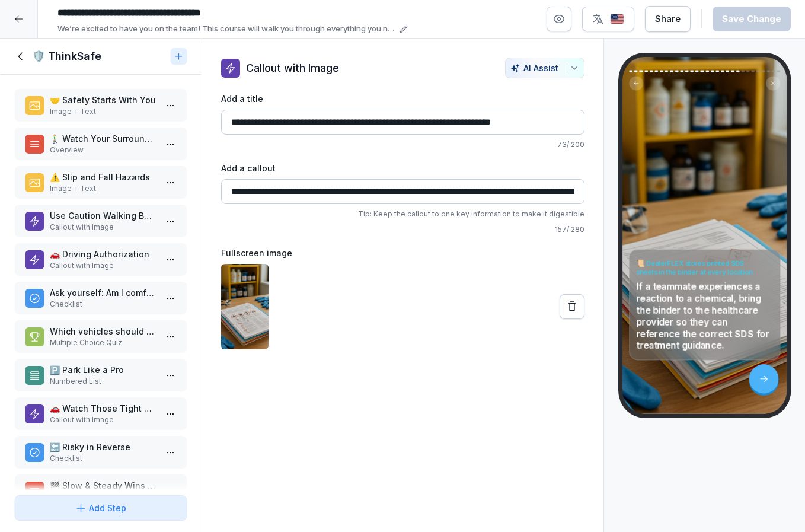 This screenshot has width=805, height=532. What do you see at coordinates (101, 413) in the screenshot?
I see `div: 🚗 Watch Those Tight SpotsCallout with Image` at bounding box center [101, 413].